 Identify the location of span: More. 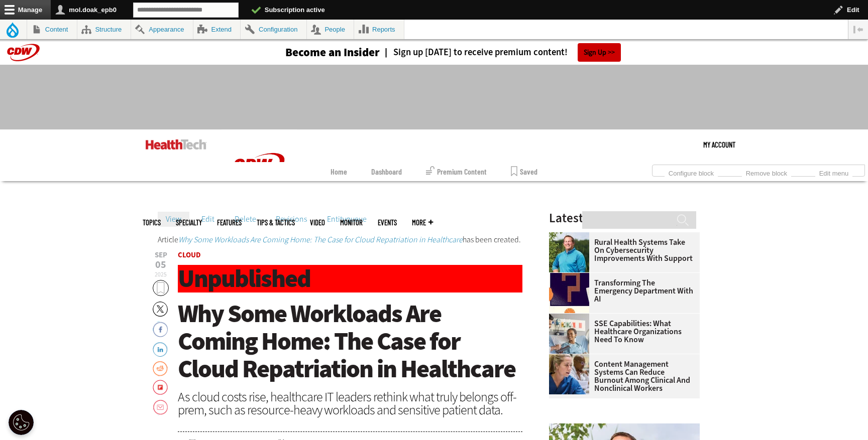
(422, 222).